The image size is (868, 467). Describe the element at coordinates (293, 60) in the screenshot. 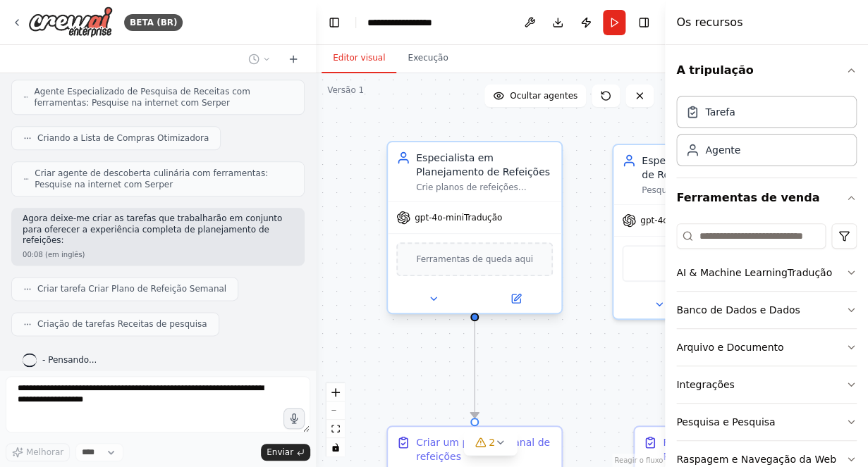

I see `button: Iniciar um novo chat` at that location.